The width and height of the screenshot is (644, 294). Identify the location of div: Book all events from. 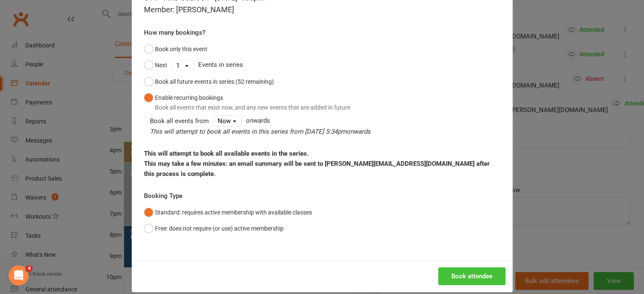
(179, 121).